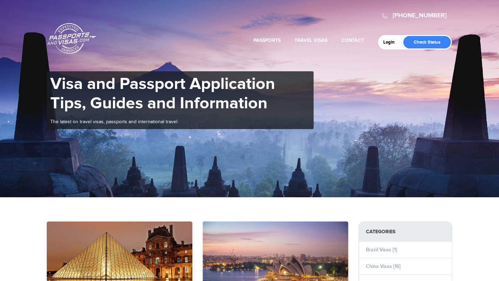 The width and height of the screenshot is (499, 281). Describe the element at coordinates (311, 40) in the screenshot. I see `a: Travel Visas` at that location.